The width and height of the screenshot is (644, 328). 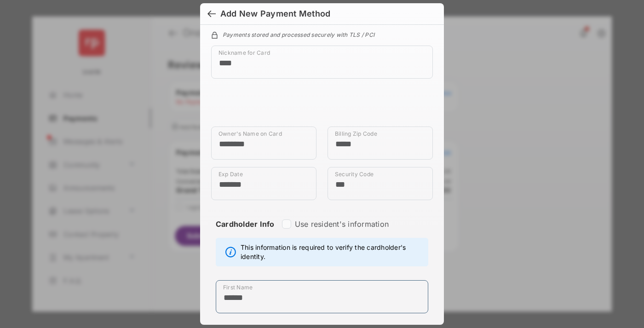 What do you see at coordinates (342, 224) in the screenshot?
I see `label: Use resident's information` at bounding box center [342, 224].